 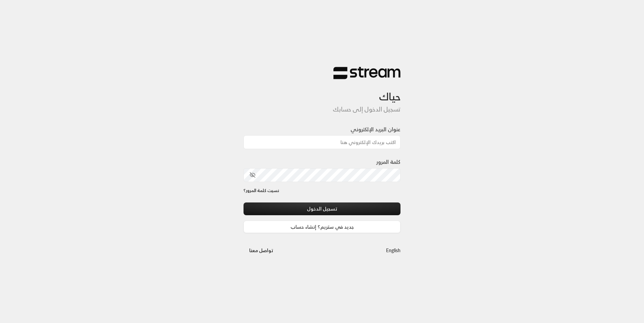 I want to click on input: اكتب بريدك الإلكتروني هنا, so click(x=322, y=142).